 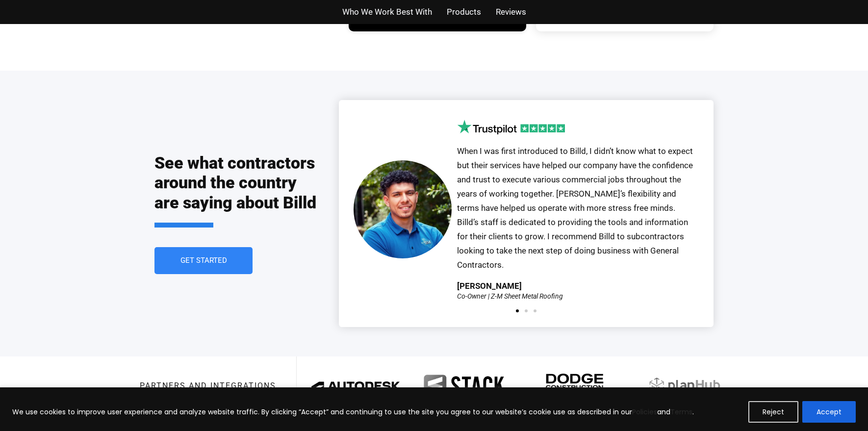 What do you see at coordinates (510, 12) in the screenshot?
I see `a: Reviews` at bounding box center [510, 12].